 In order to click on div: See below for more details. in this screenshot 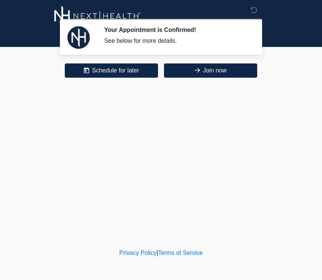, I will do `click(177, 41)`.